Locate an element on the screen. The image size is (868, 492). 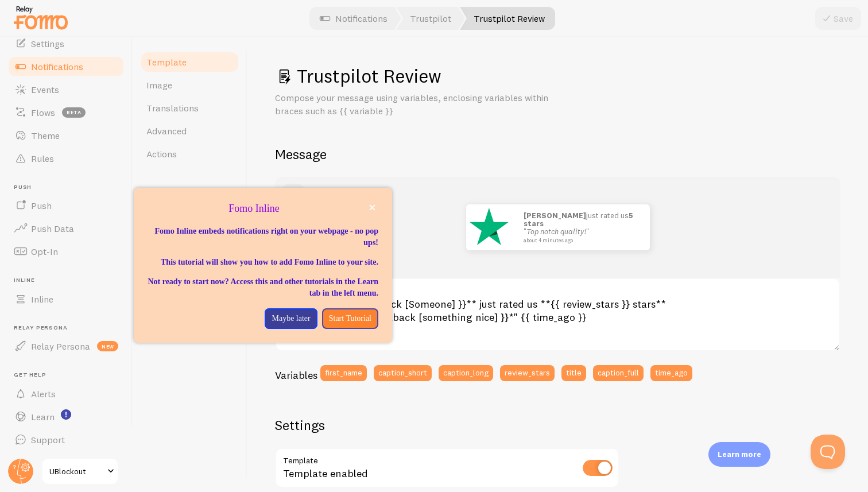
a: Template is located at coordinates (189, 62).